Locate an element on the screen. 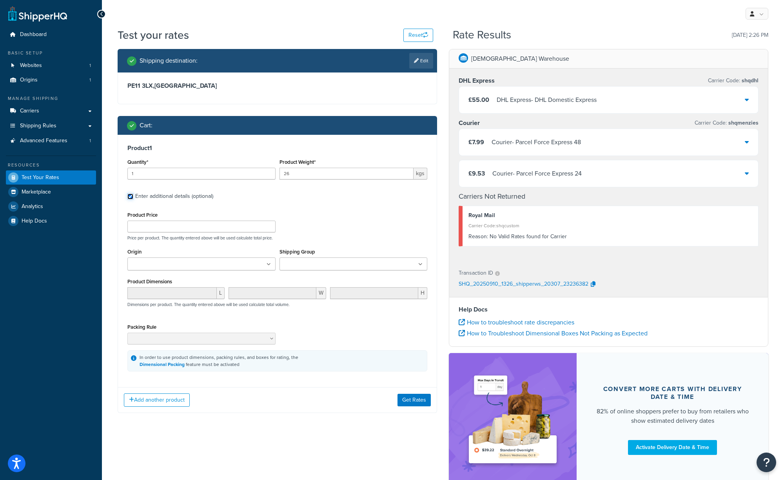  div: Royal Mail is located at coordinates (611, 216).